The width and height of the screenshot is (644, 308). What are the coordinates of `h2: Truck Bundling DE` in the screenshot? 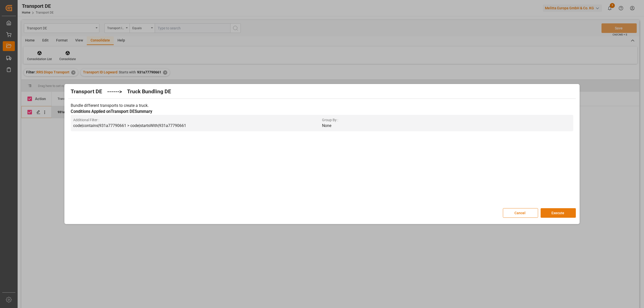 It's located at (149, 92).